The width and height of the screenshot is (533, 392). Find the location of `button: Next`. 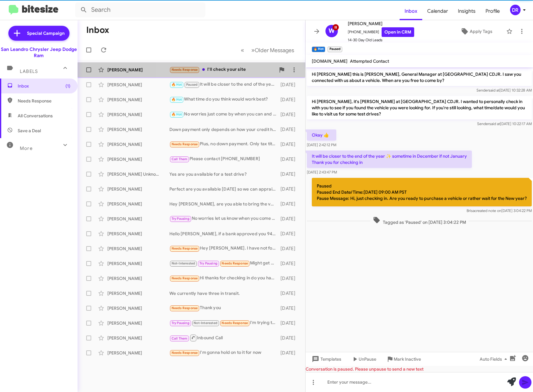

button: Next is located at coordinates (273, 50).